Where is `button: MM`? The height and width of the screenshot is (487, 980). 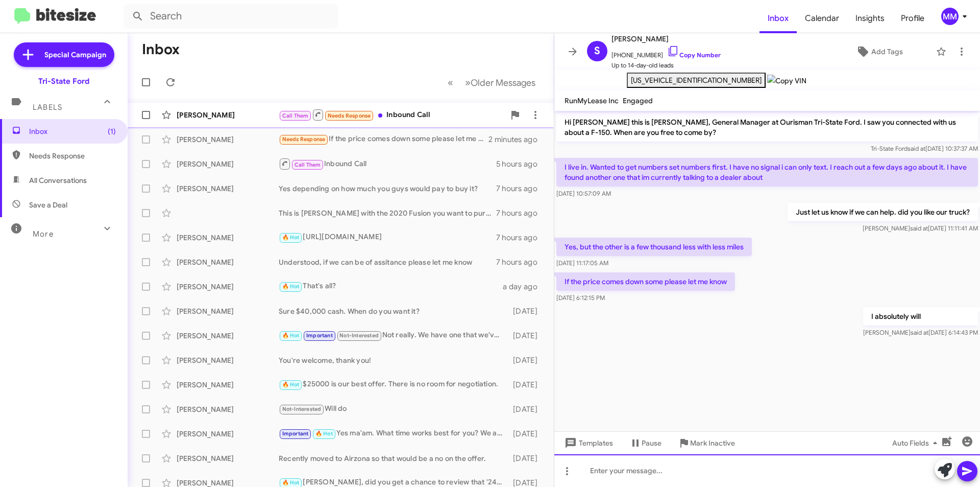
button: MM is located at coordinates (951, 16).